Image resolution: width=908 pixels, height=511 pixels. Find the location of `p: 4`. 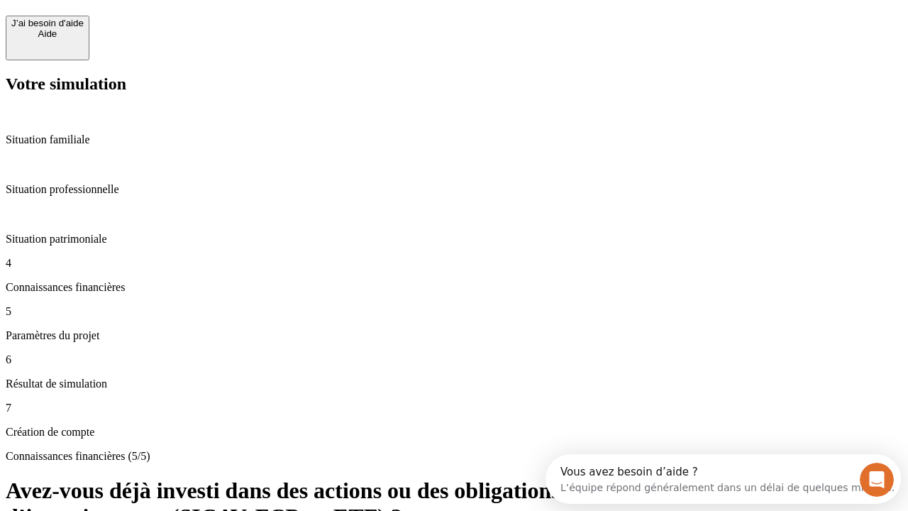

p: 4 is located at coordinates (454, 263).